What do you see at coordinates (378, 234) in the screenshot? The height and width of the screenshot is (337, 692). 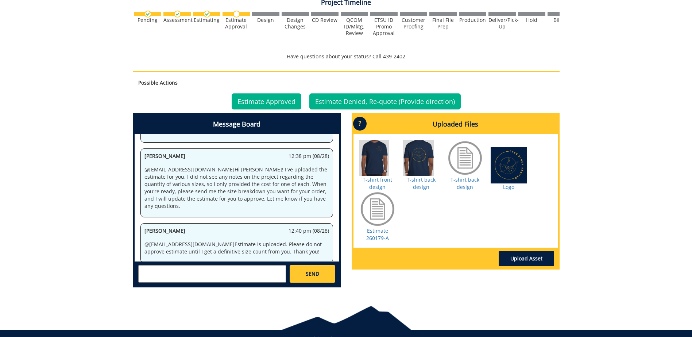 I see `a: Estimate 260179-A` at bounding box center [378, 234].